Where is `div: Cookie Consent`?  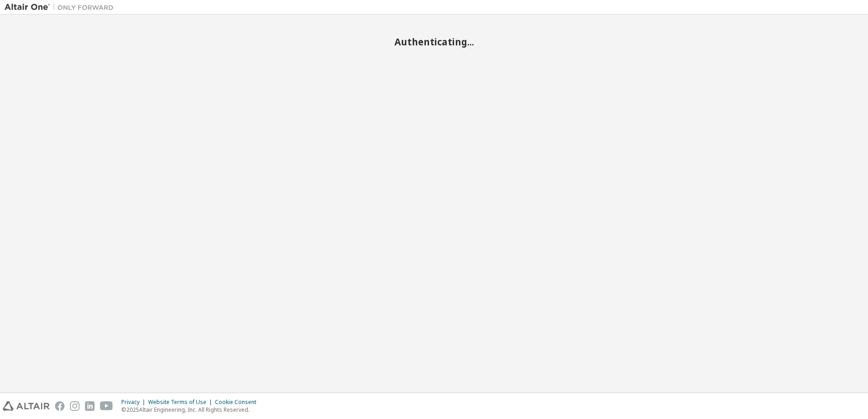
div: Cookie Consent is located at coordinates (238, 402).